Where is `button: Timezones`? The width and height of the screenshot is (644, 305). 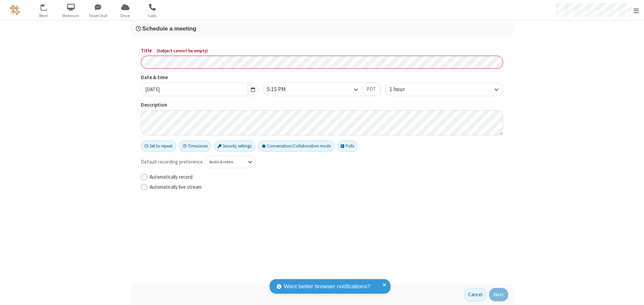
button: Timezones is located at coordinates (195, 146).